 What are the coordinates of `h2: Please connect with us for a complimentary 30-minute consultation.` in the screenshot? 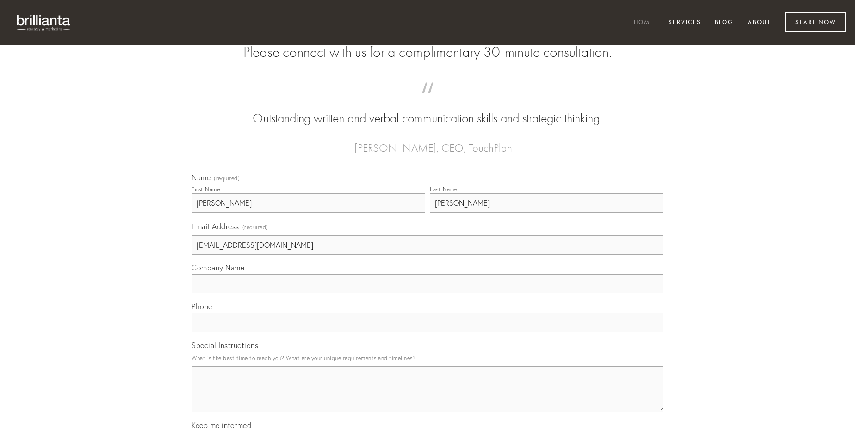 It's located at (427, 52).